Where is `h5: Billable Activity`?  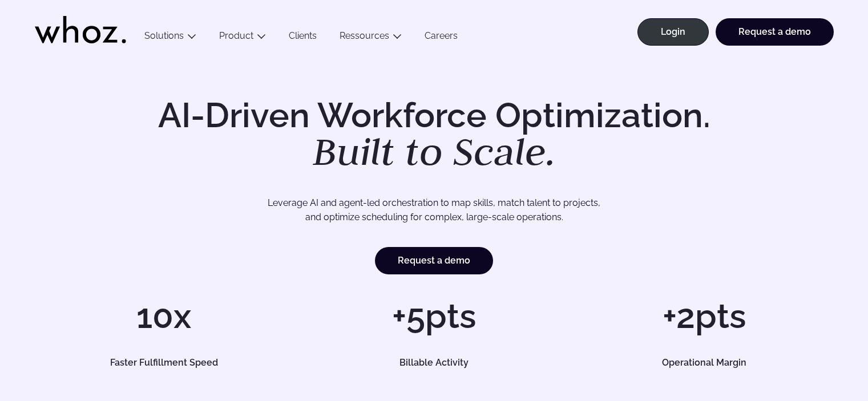
h5: Billable Activity is located at coordinates (434, 363).